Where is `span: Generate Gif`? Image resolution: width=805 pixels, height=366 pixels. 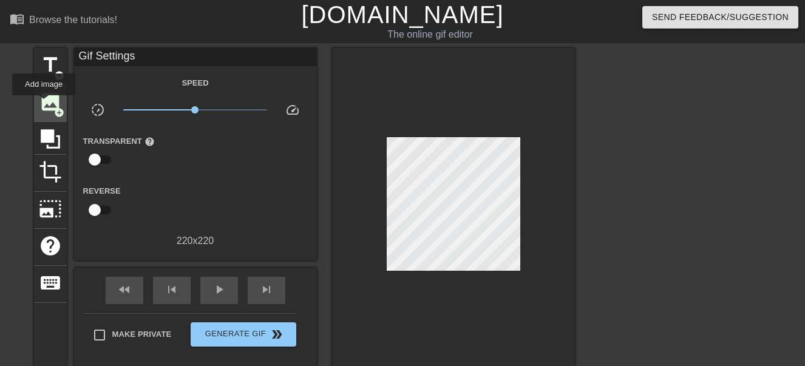 span: Generate Gif is located at coordinates (243, 335).